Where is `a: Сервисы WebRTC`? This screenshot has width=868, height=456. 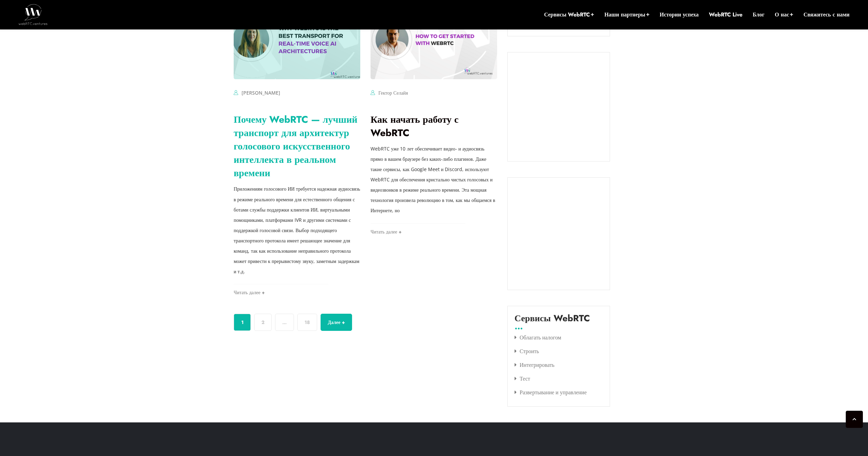
a: Сервисы WebRTC is located at coordinates (569, 15).